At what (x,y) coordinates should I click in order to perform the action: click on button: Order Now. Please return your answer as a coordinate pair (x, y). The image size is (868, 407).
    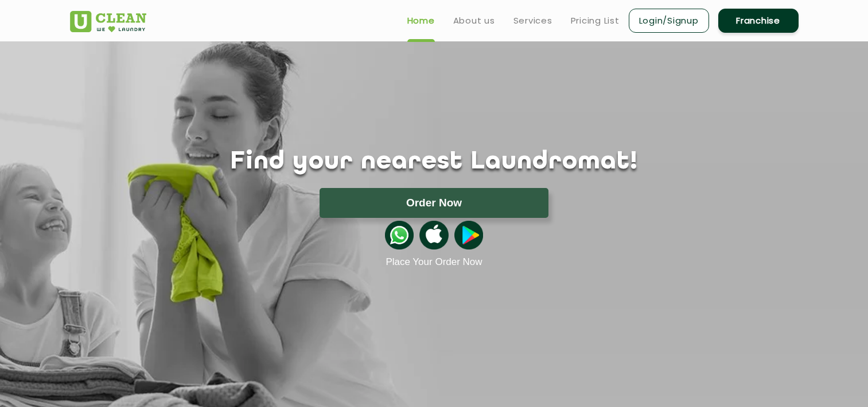
    Looking at the image, I should click on (434, 203).